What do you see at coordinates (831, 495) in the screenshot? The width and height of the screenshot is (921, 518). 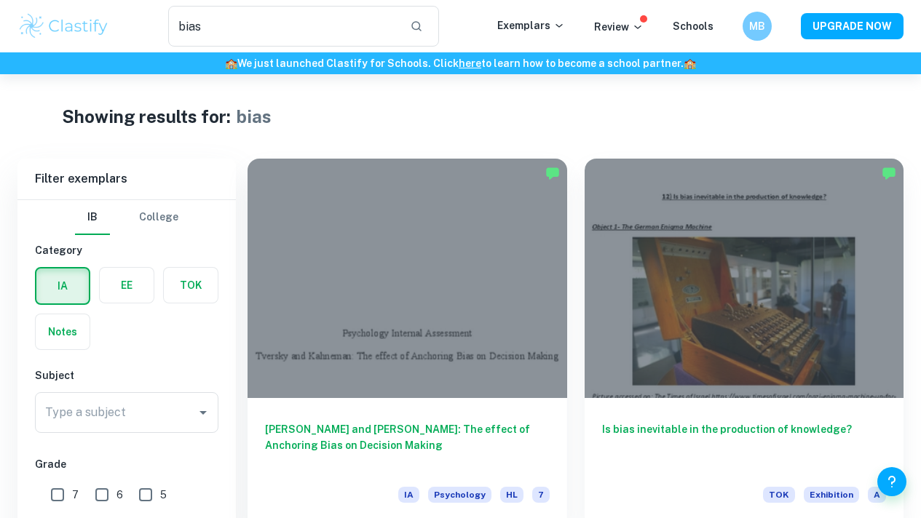 I see `span: Exhibition` at bounding box center [831, 495].